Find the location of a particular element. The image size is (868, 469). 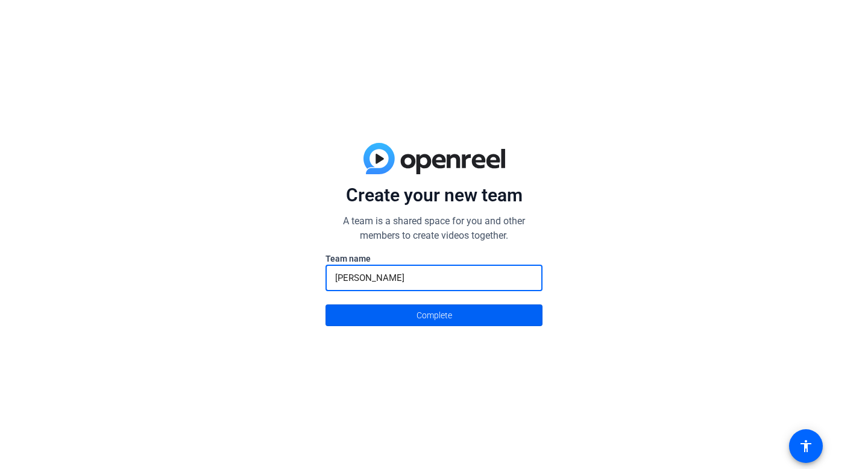

span: Complete is located at coordinates (434, 316).